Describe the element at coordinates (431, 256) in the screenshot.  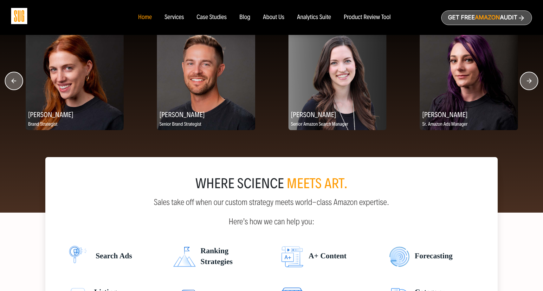
I see `span: Forecasting` at that location.